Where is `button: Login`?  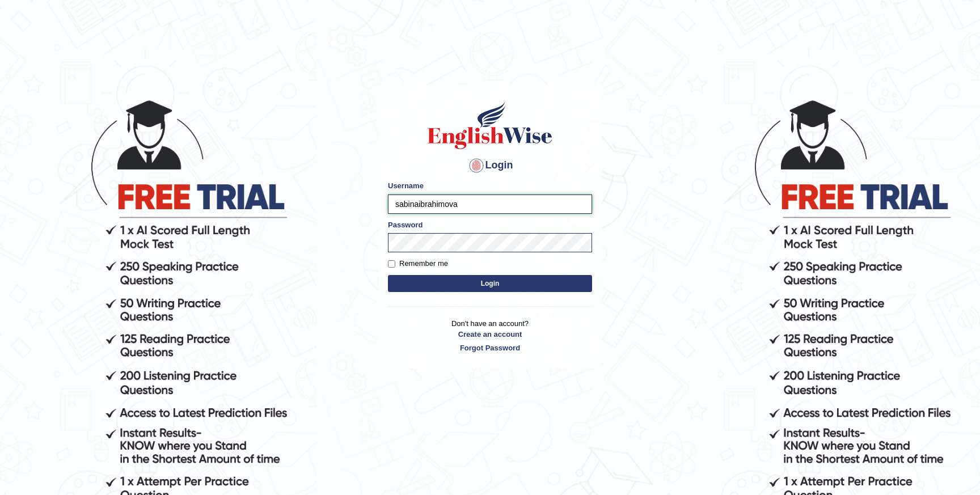 button: Login is located at coordinates (490, 283).